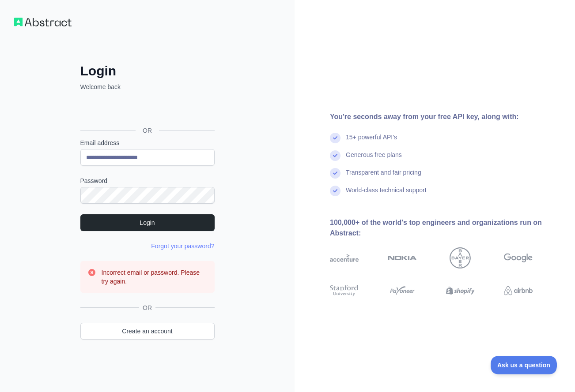  I want to click on div: You're seconds away from your free API key, along with:, so click(445, 117).